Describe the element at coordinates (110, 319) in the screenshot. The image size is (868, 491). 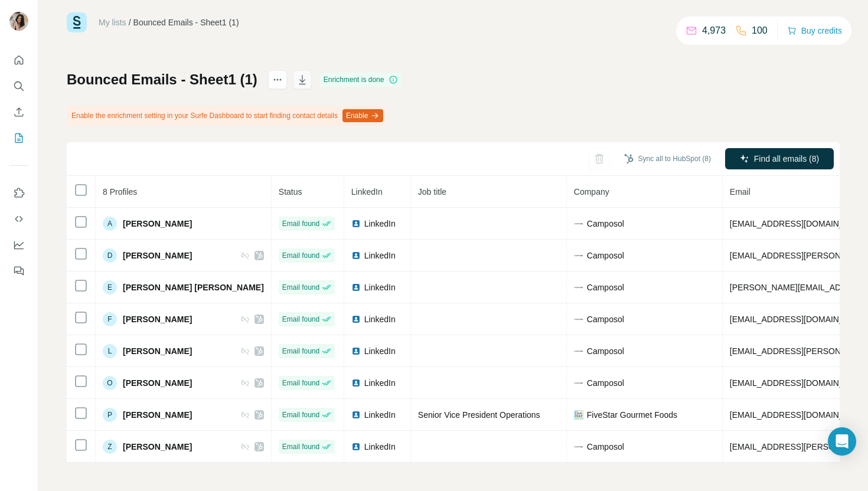
I see `div: F` at that location.